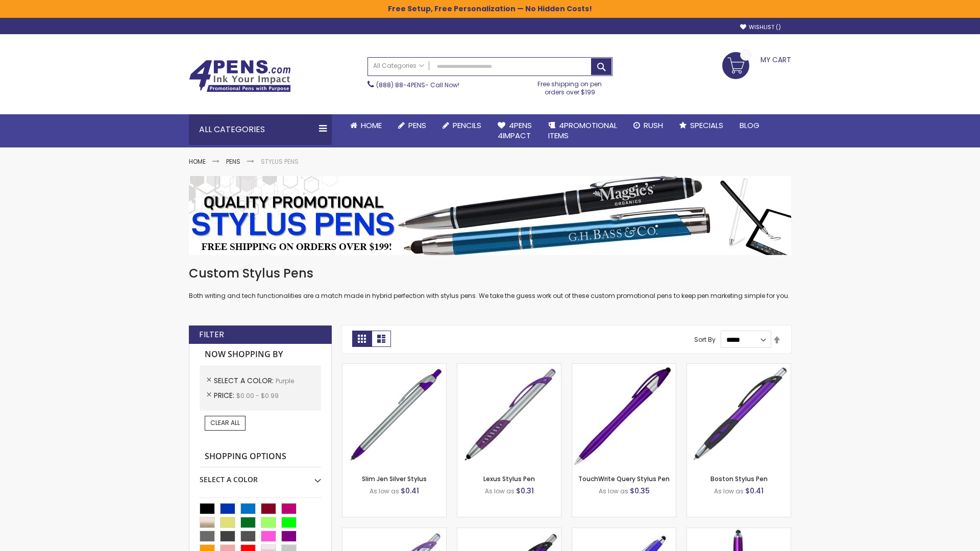 This screenshot has width=980, height=551. Describe the element at coordinates (624, 367) in the screenshot. I see `a: TouchWrite Query Stylus Pen-Purple` at that location.